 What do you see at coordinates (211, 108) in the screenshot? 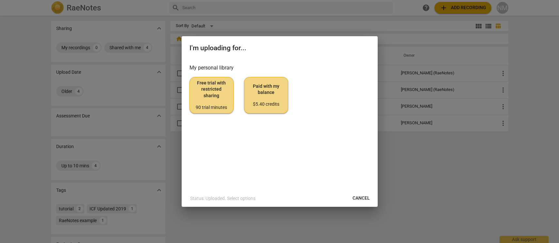
I see `div: 90 trial minutes` at bounding box center [211, 108].